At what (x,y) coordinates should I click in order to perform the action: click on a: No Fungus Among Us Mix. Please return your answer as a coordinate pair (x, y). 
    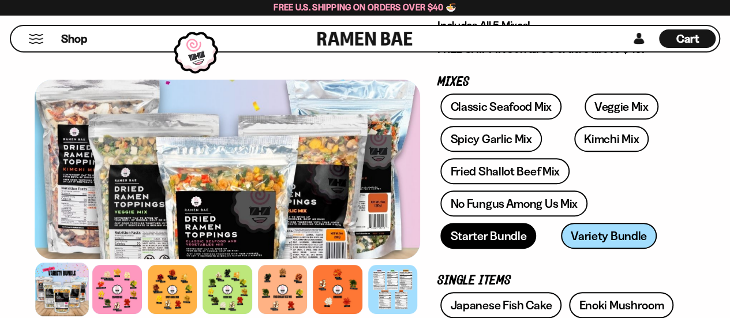
    Looking at the image, I should click on (514, 203).